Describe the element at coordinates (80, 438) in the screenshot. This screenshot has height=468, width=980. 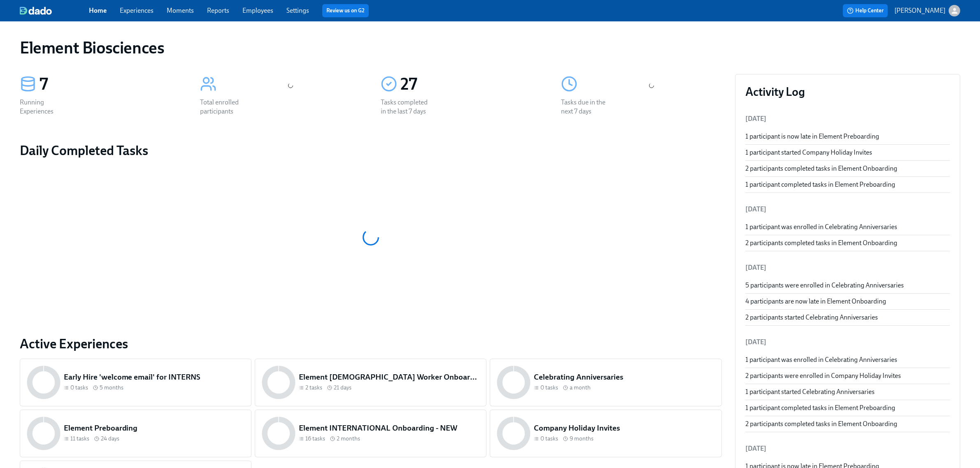
I see `span: 11 tasks` at that location.